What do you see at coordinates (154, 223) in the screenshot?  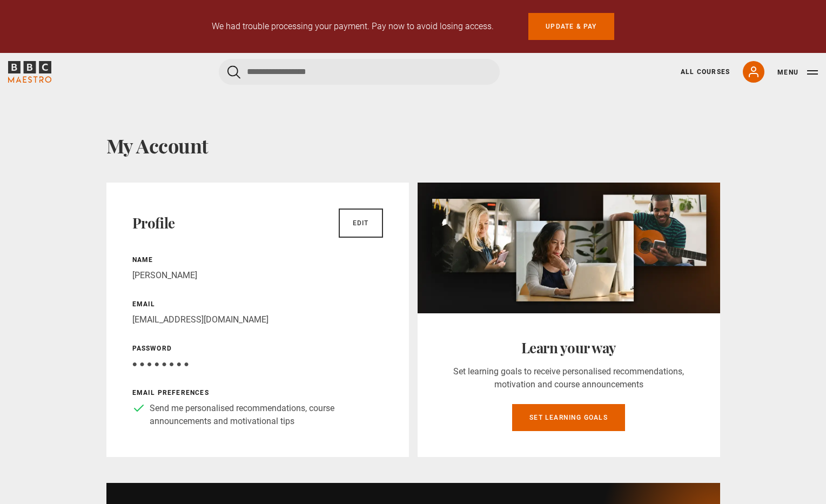 I see `h2: Profile` at bounding box center [154, 223].